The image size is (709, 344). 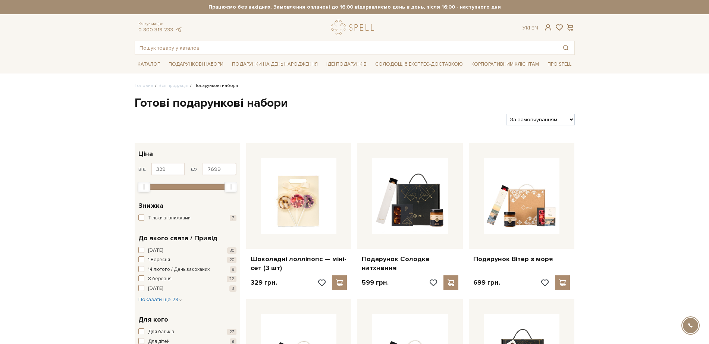 What do you see at coordinates (521, 259) in the screenshot?
I see `a: Подарунок Вітер з моря` at bounding box center [521, 259].